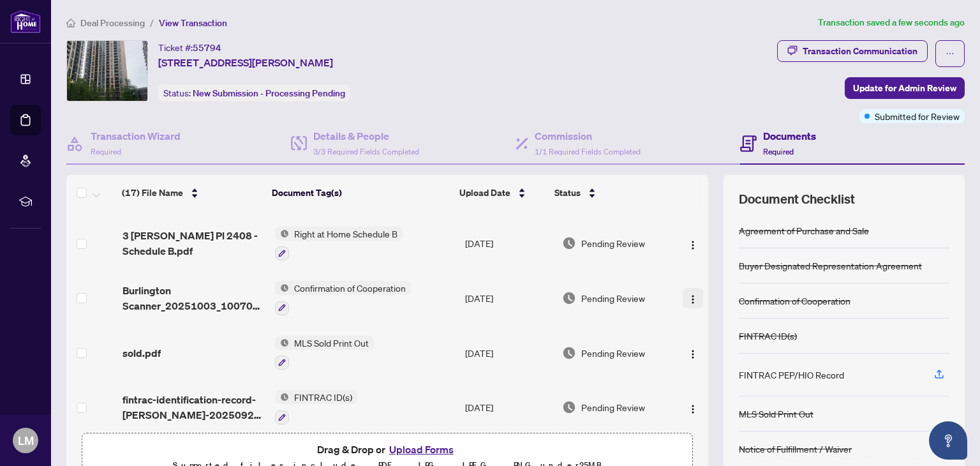  Describe the element at coordinates (567, 193) in the screenshot. I see `span: Status` at that location.